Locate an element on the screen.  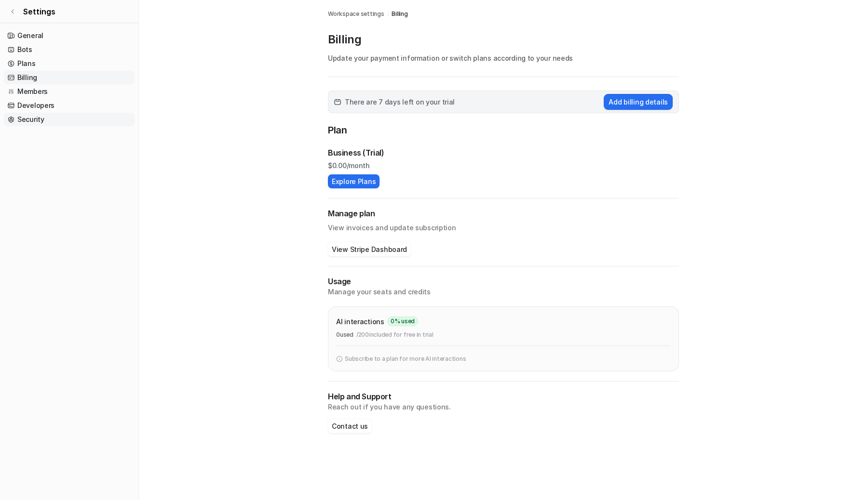
span: Settings is located at coordinates (39, 11).